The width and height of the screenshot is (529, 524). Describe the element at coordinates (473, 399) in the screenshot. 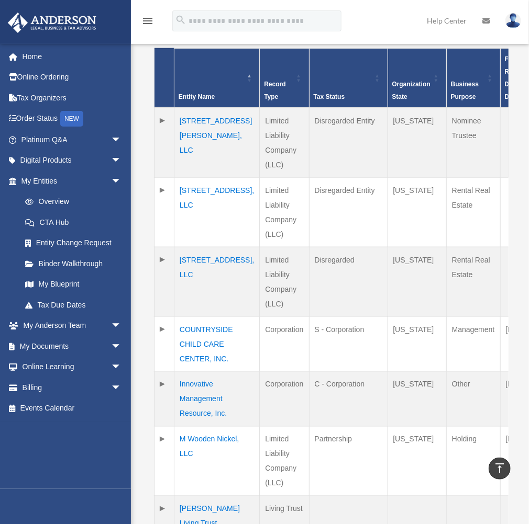

I see `td: Other` at that location.